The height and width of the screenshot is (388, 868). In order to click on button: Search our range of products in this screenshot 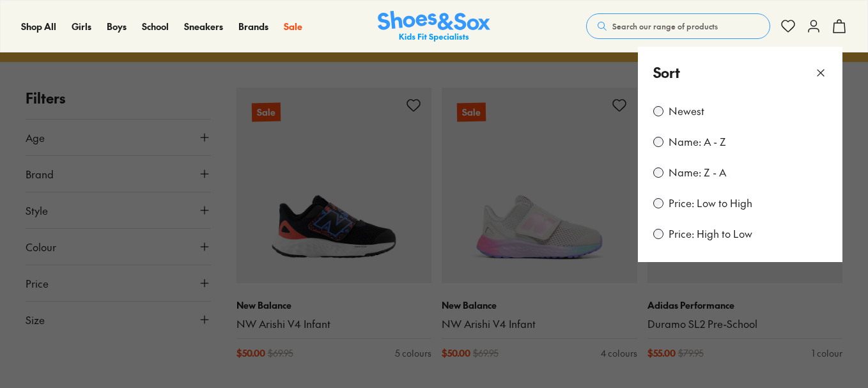, I will do `click(678, 26)`.